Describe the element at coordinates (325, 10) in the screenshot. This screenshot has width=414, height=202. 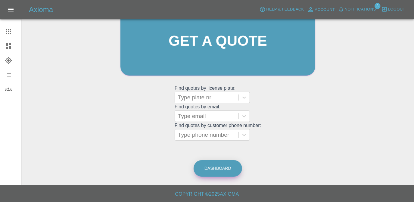
I see `span: Account` at that location.